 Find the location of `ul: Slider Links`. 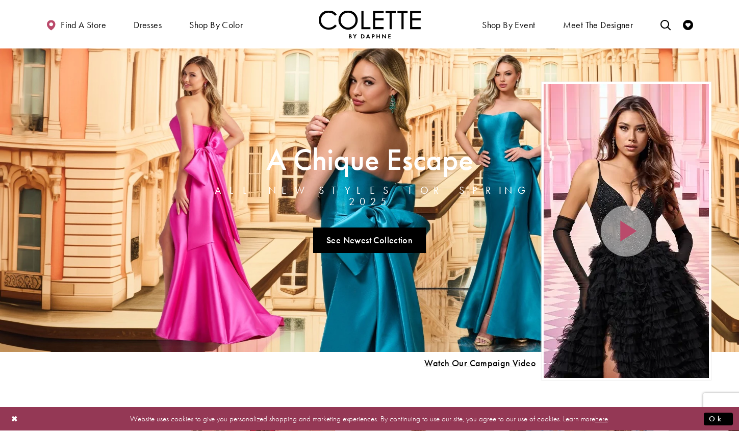

ul: Slider Links is located at coordinates (369, 240).